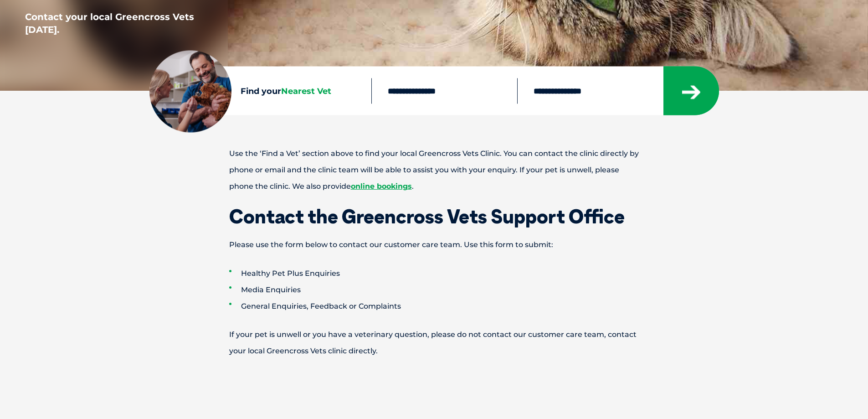  What do you see at coordinates (382, 186) in the screenshot?
I see `a: online bookings` at bounding box center [382, 186].